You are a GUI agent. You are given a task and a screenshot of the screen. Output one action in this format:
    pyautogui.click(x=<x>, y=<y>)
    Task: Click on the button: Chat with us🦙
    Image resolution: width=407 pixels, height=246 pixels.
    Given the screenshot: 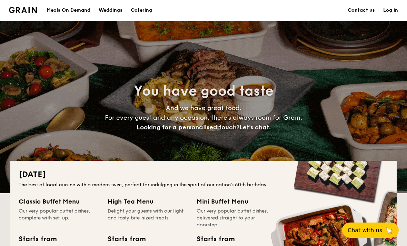 What is the action you would take?
    pyautogui.click(x=371, y=230)
    